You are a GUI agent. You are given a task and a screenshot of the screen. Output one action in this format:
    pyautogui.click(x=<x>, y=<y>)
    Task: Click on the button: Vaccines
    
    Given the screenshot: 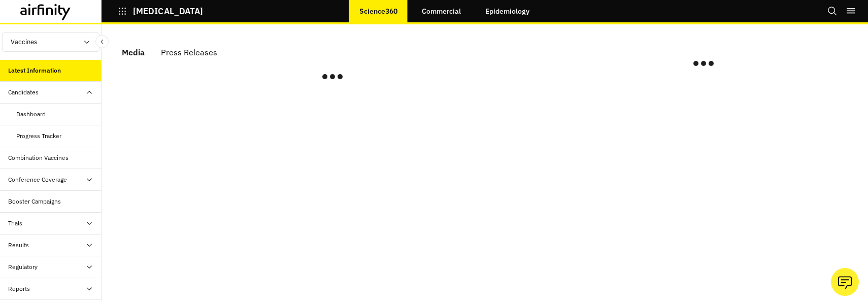 What is the action you would take?
    pyautogui.click(x=51, y=42)
    